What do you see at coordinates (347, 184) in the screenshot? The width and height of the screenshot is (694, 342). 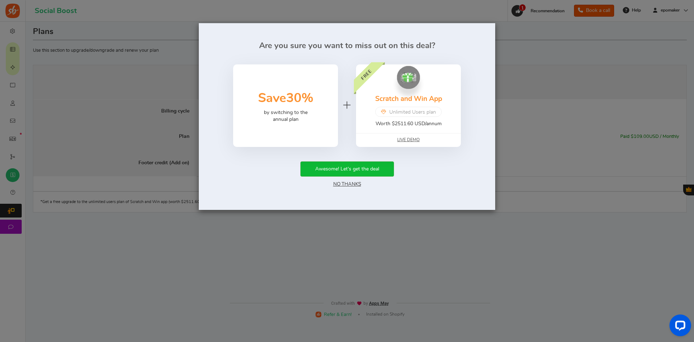 I see `a: No Thanks` at bounding box center [347, 184].